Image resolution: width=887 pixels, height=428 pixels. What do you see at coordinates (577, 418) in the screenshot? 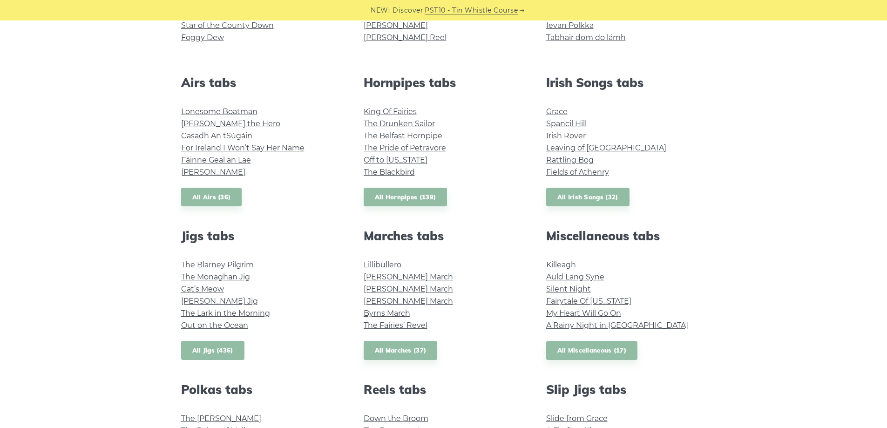
I see `a: Slide from Grace` at bounding box center [577, 418].